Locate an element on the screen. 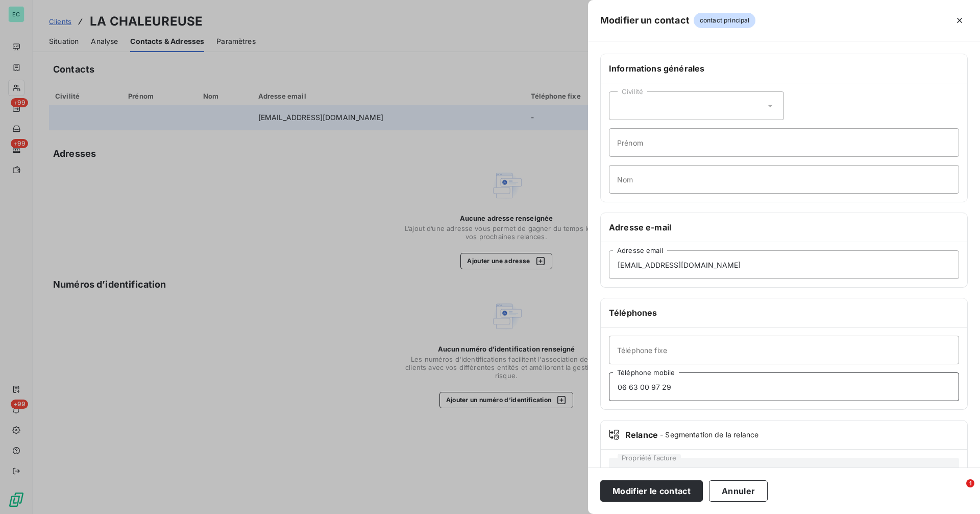 The image size is (980, 514). h6: Adresse e-mail is located at coordinates (784, 227).